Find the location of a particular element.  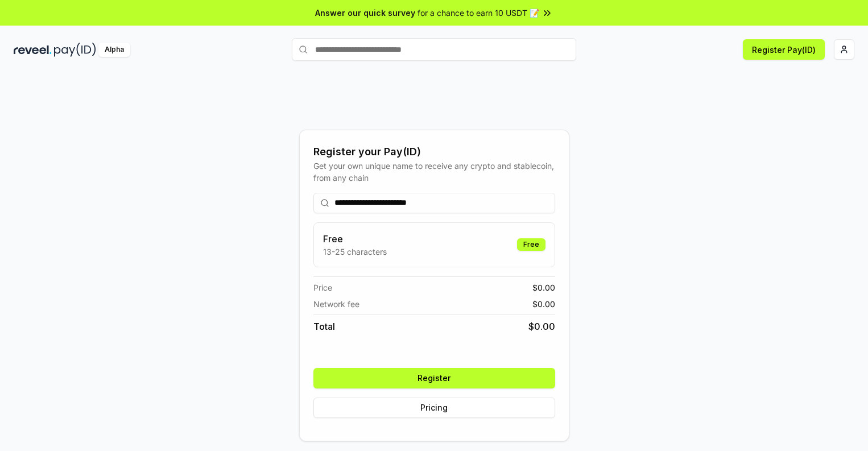

h3: Free is located at coordinates (355, 238).